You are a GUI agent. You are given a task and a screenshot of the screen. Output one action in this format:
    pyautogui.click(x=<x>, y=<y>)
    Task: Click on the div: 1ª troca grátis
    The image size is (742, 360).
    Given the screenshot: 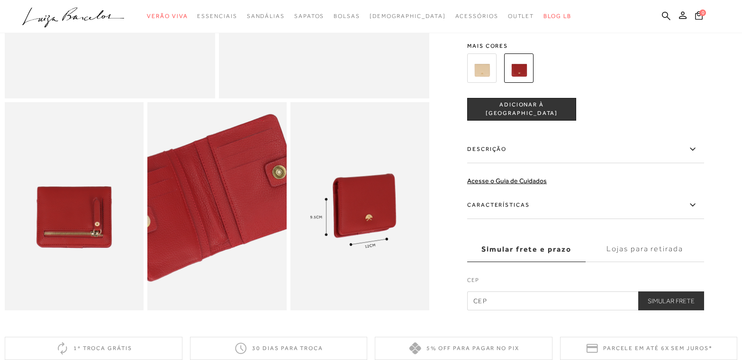 What is the action you would take?
    pyautogui.click(x=93, y=349)
    